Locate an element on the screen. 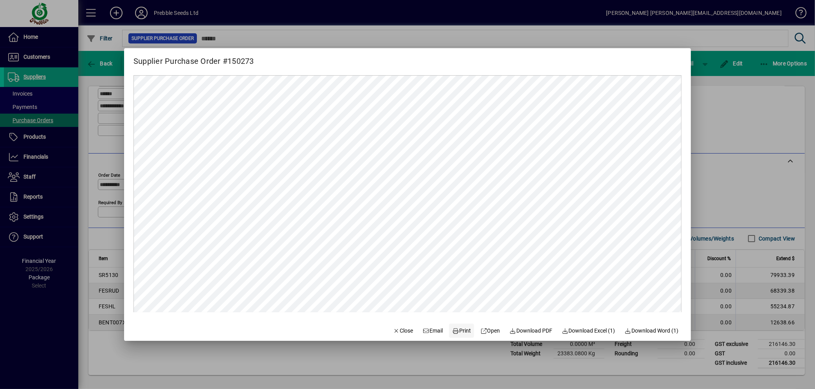 This screenshot has width=815, height=389. button: Close is located at coordinates (403, 330).